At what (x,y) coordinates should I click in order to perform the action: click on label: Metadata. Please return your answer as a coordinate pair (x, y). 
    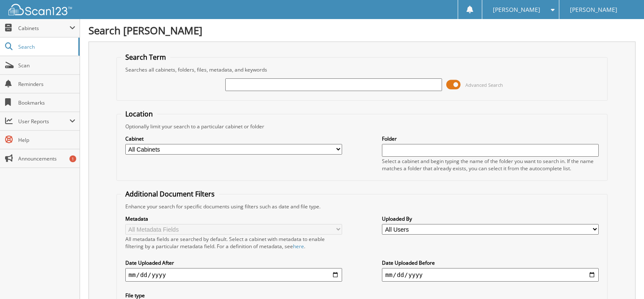
    Looking at the image, I should click on (234, 219).